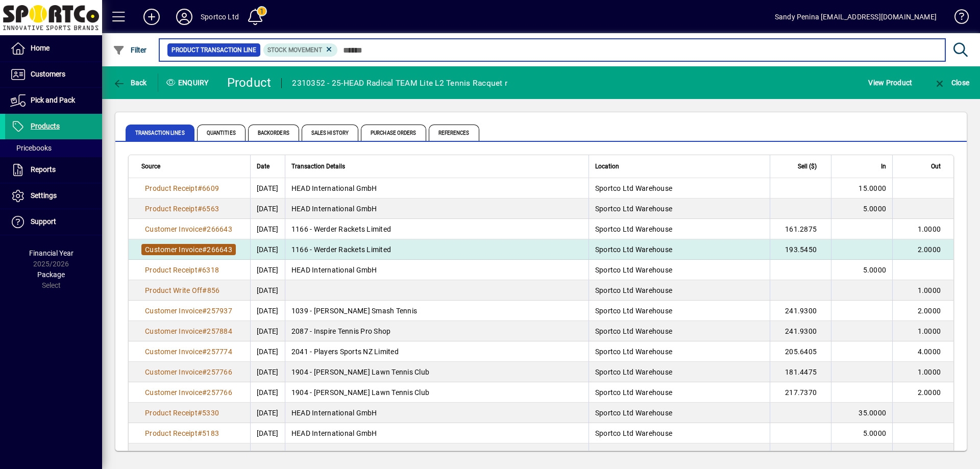  What do you see at coordinates (219, 352) in the screenshot?
I see `span: 257774` at bounding box center [219, 352].